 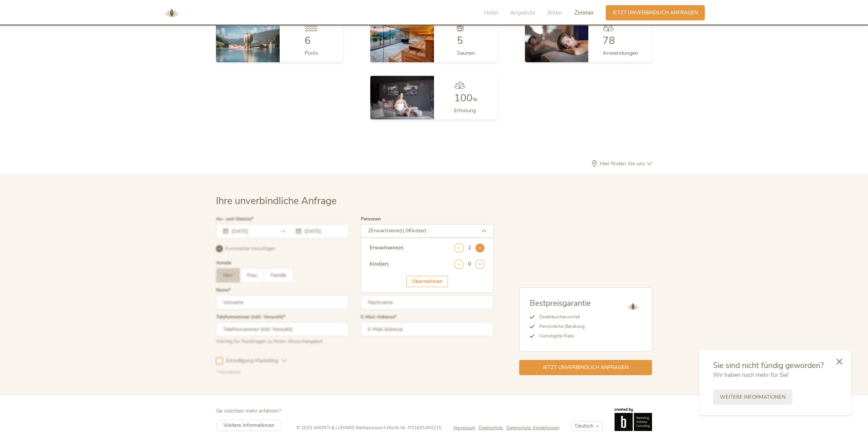 What do you see at coordinates (751, 375) in the screenshot?
I see `span: Wir haben noch mehr für Sie!` at bounding box center [751, 375].